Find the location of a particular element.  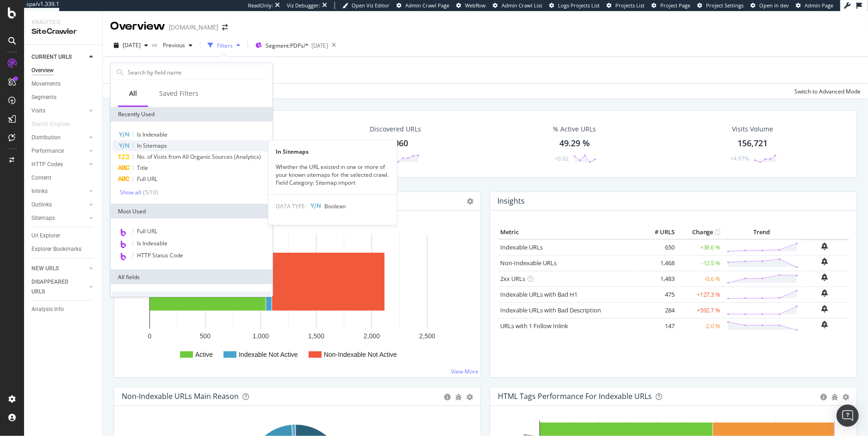

div: ( 5 / 10 ) is located at coordinates (150, 192).